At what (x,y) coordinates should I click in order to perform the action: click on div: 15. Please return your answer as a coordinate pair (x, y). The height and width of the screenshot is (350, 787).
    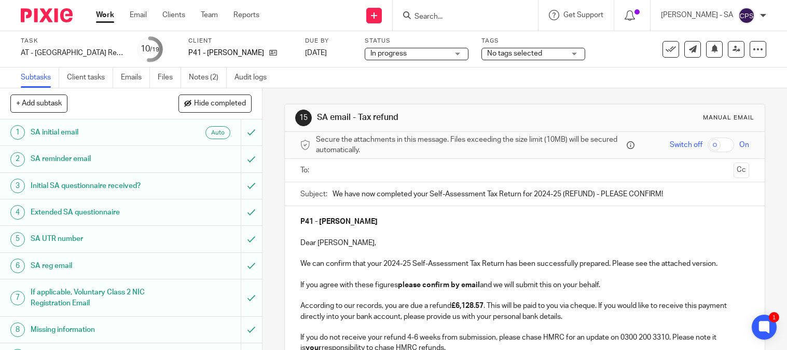
    Looking at the image, I should click on (303, 118).